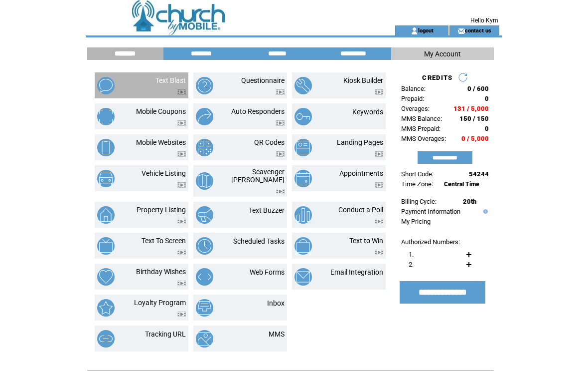 Image resolution: width=588 pixels, height=371 pixels. I want to click on img: contact_us_icon.gif, so click(461, 31).